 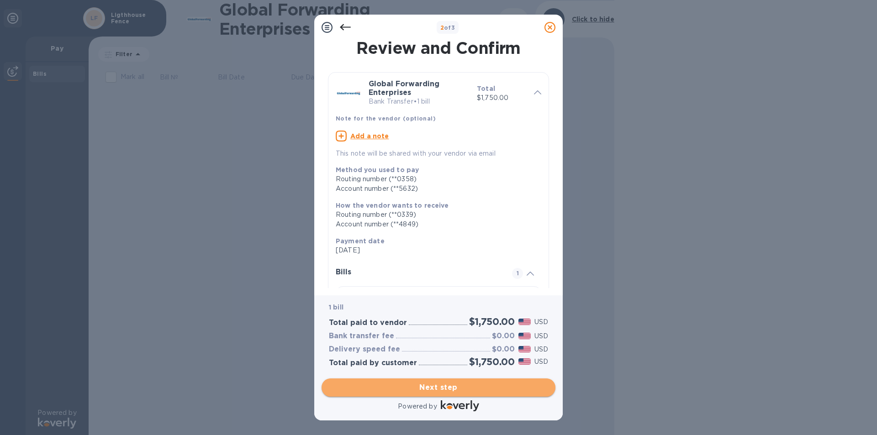 I want to click on span: Next step, so click(x=439, y=388).